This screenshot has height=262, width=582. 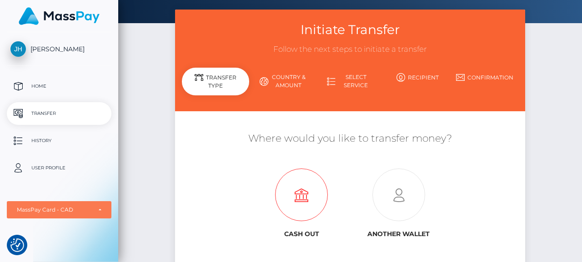 What do you see at coordinates (216, 81) in the screenshot?
I see `div: Transfer Type` at bounding box center [216, 81].